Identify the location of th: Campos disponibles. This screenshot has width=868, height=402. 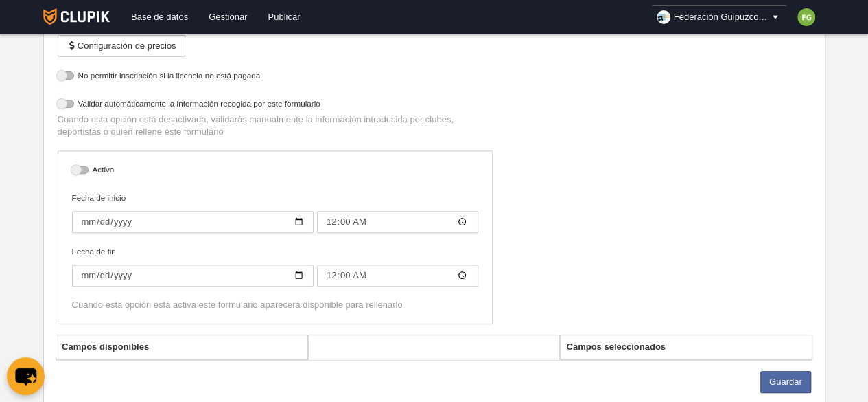
(182, 347).